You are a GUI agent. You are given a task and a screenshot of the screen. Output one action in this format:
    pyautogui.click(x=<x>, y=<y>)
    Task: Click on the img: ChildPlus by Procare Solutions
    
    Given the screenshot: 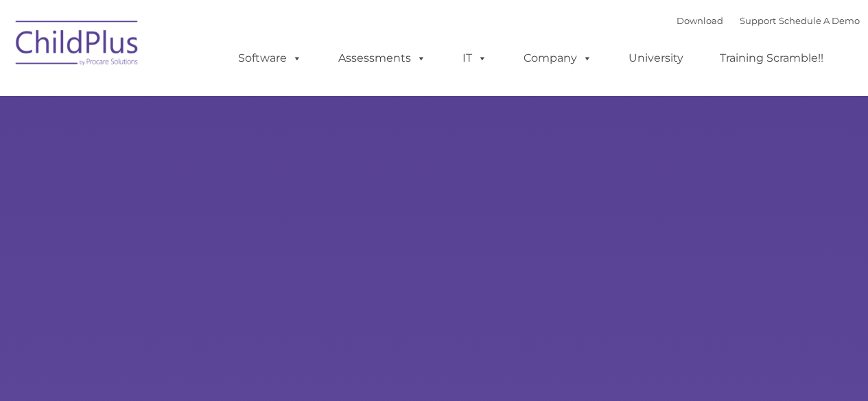 What is the action you would take?
    pyautogui.click(x=78, y=45)
    